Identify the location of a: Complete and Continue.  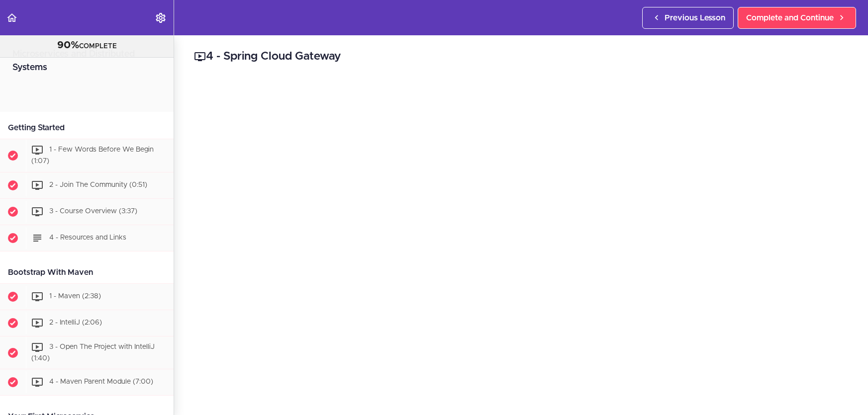
(797, 18).